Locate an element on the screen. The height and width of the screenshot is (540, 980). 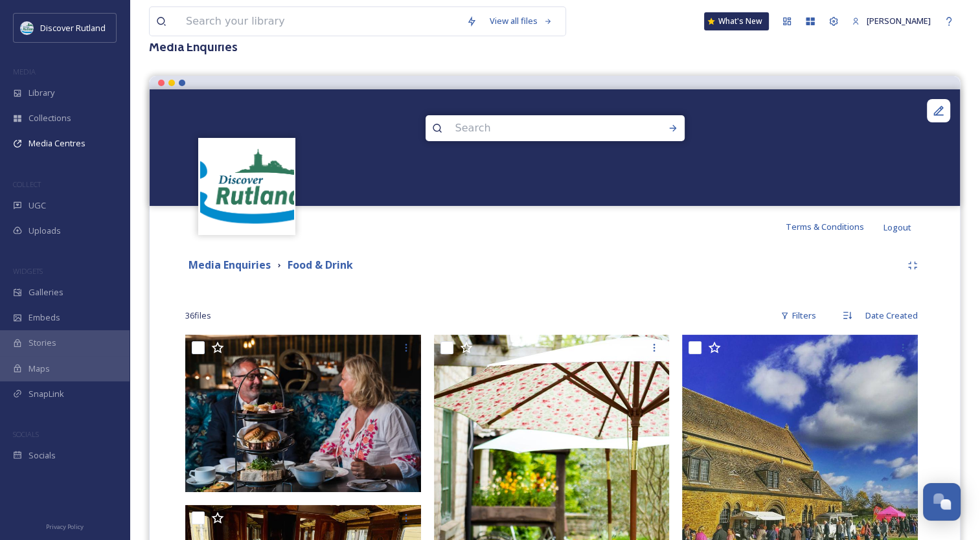
a: Terms & Conditions is located at coordinates (834, 227).